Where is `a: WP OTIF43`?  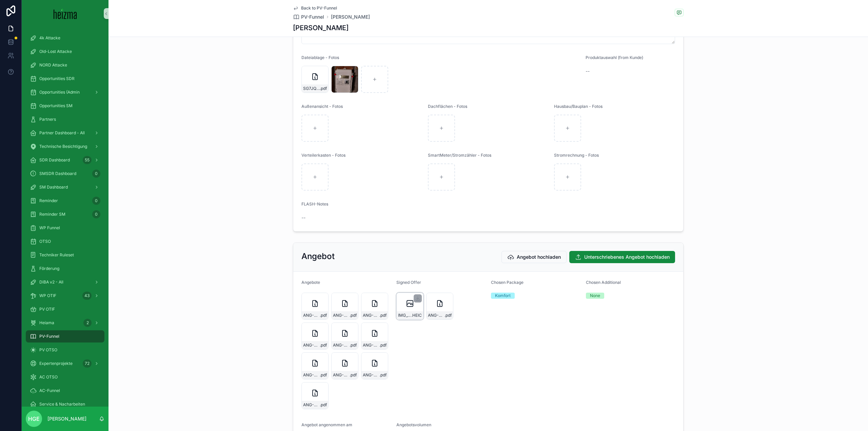 a: WP OTIF43 is located at coordinates (66, 295).